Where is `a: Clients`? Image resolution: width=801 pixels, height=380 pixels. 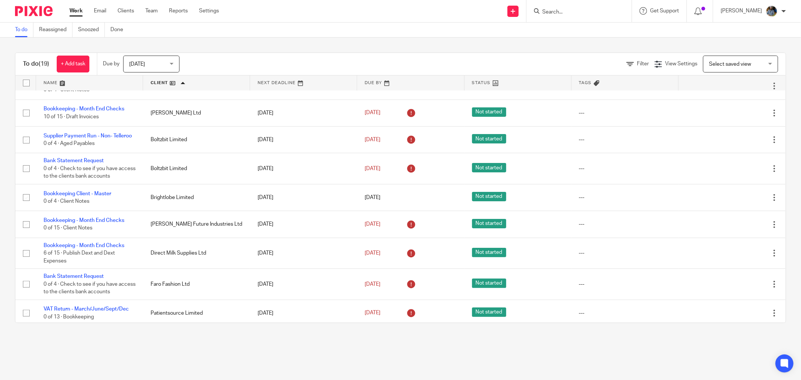
a: Clients is located at coordinates (126, 11).